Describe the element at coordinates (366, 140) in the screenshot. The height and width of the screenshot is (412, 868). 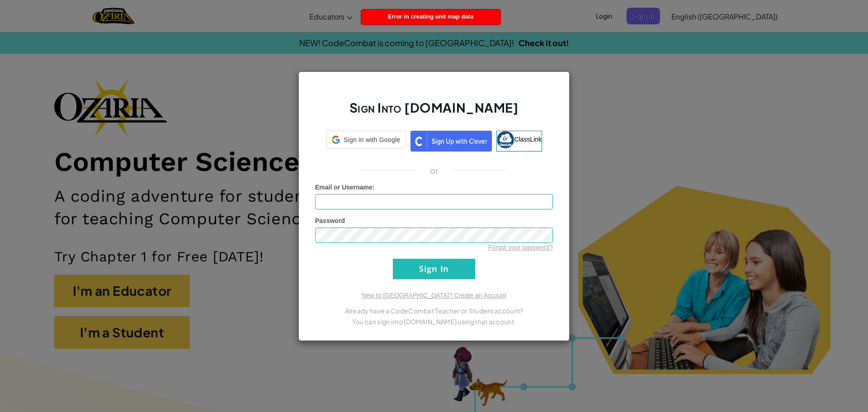
I see `div: Sign in with Google` at that location.